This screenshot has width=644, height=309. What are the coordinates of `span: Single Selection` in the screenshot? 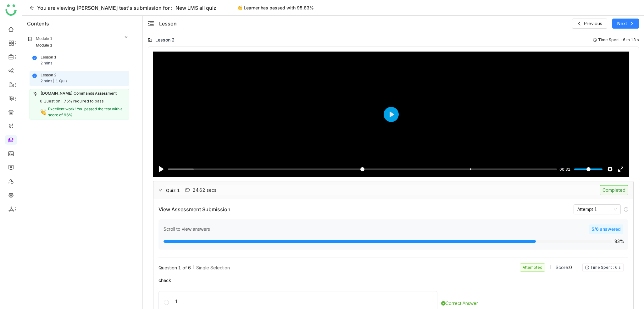 It's located at (213, 267).